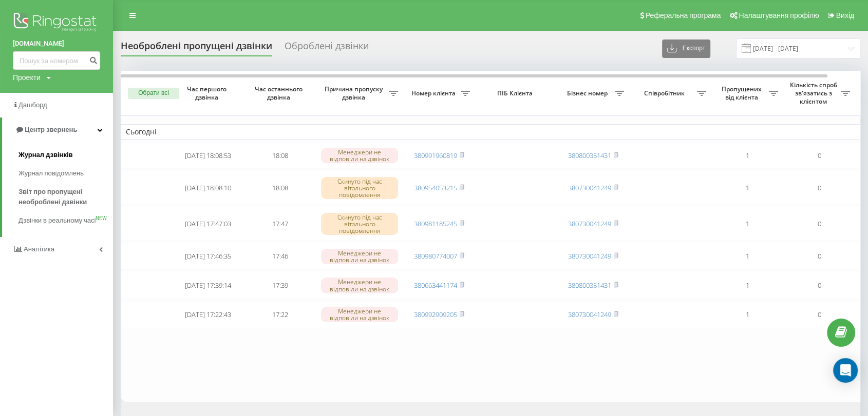  Describe the element at coordinates (65, 174) in the screenshot. I see `a: Журнал повідомлень` at that location.